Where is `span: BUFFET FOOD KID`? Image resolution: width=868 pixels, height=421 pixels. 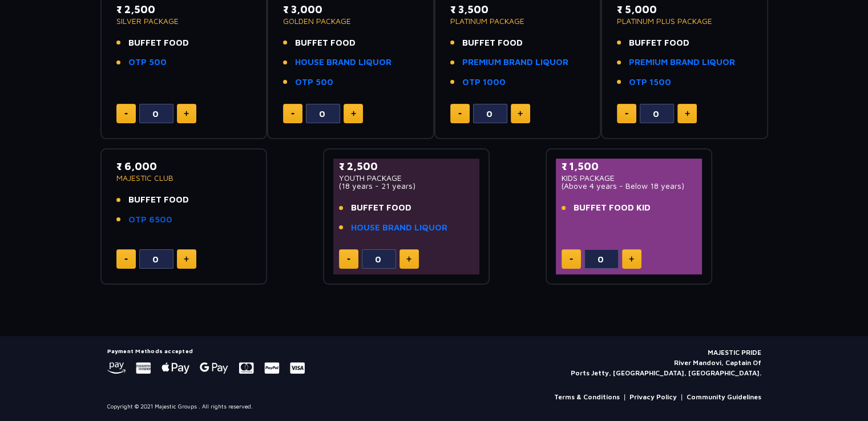 span: BUFFET FOOD KID is located at coordinates (612, 208).